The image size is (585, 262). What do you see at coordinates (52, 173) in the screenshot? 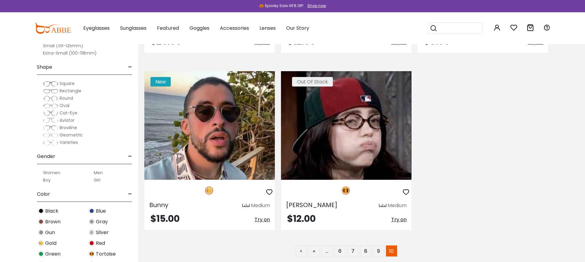
I see `label: Women` at bounding box center [52, 173].